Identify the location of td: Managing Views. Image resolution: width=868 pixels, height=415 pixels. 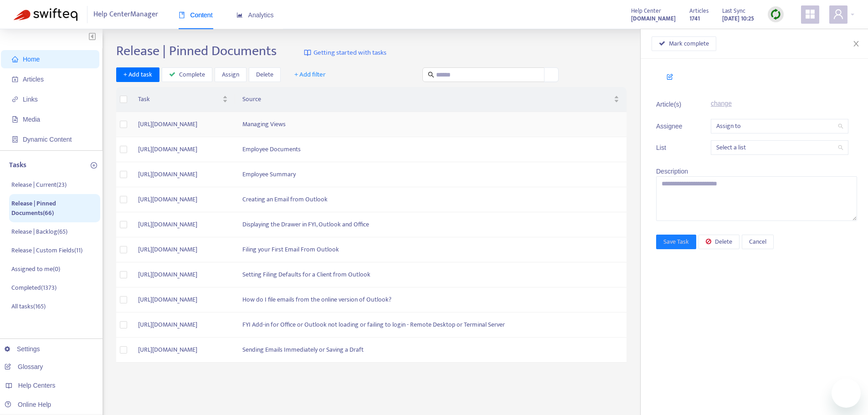
(430, 125).